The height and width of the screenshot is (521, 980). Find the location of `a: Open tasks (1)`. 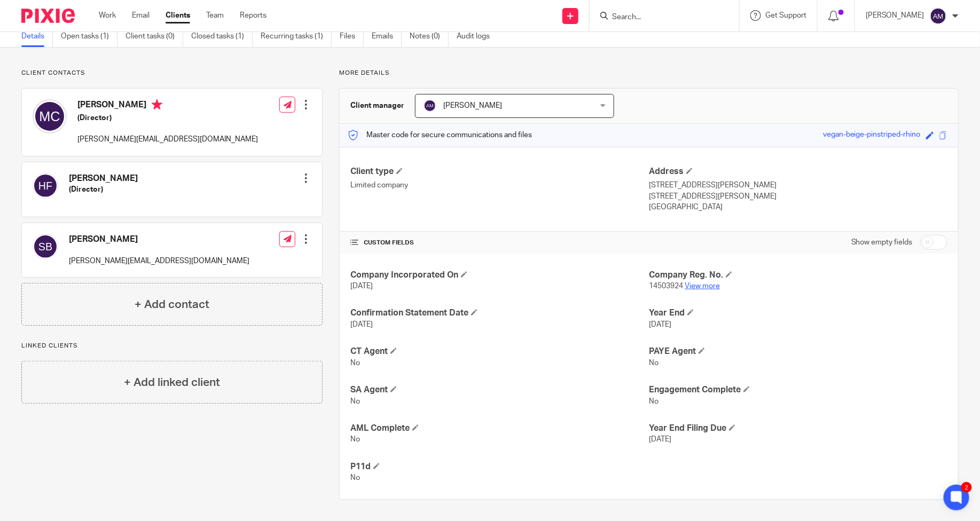

a: Open tasks (1) is located at coordinates (89, 36).